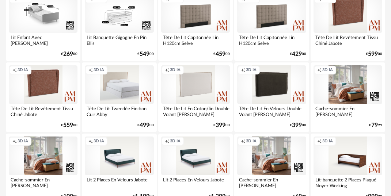 This screenshot has width=391, height=196. I want to click on span: 429, so click(297, 54).